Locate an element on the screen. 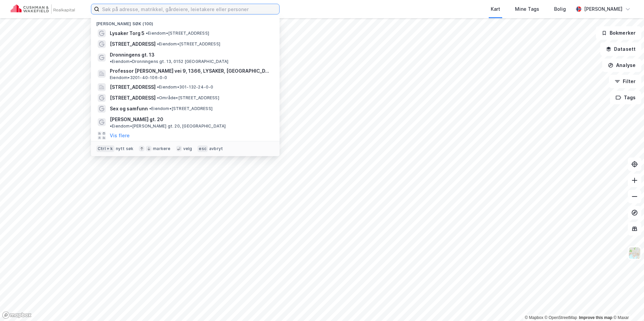 This screenshot has height=321, width=644. div: Kontrollprogram for chat is located at coordinates (627, 305).